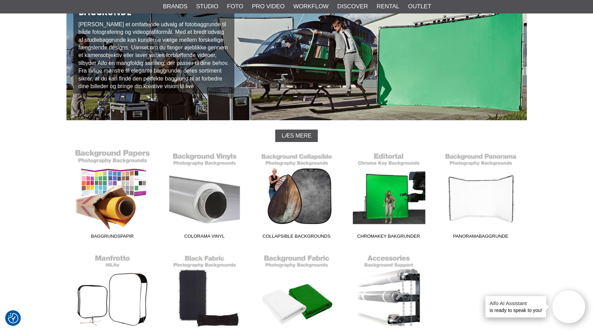 This screenshot has height=331, width=593. What do you see at coordinates (388, 238) in the screenshot?
I see `span: Chromakey Bakgrunder` at bounding box center [388, 238].